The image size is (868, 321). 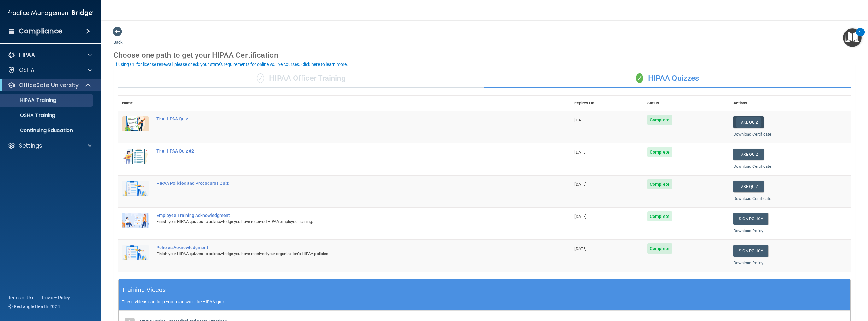 What do you see at coordinates (49, 70) in the screenshot?
I see `a: OSHA` at bounding box center [49, 70].